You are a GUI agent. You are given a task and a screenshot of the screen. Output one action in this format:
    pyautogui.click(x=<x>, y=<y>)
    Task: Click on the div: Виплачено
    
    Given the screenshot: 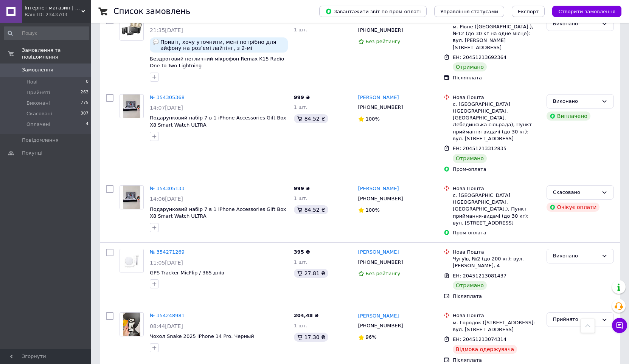 What is the action you would take?
    pyautogui.click(x=568, y=116)
    